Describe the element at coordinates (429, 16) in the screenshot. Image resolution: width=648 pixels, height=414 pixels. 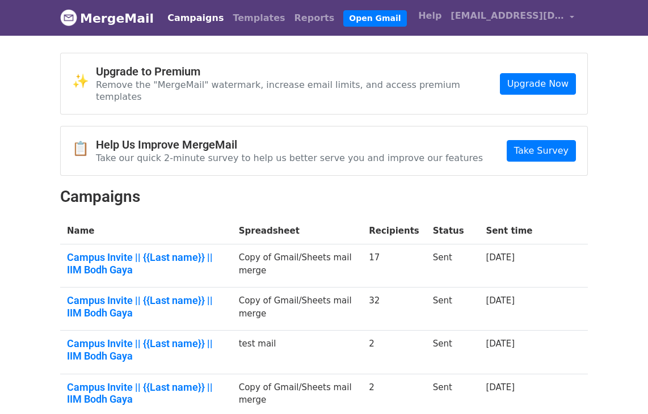
I see `a: Help` at that location.